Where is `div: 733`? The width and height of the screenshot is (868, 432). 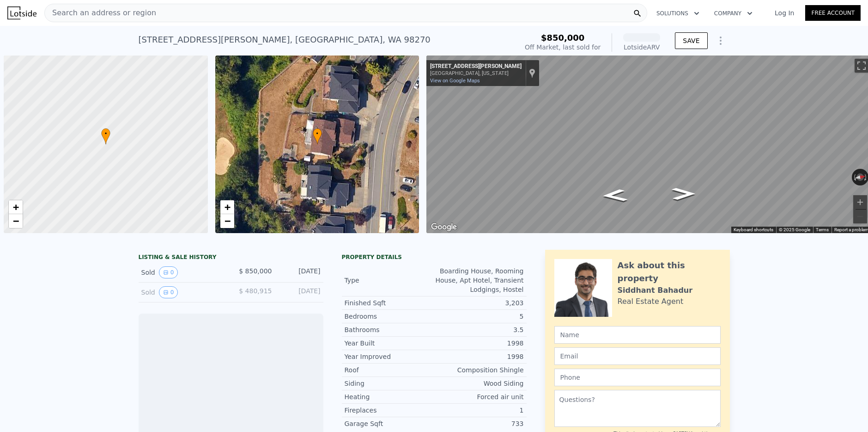 div: 733 is located at coordinates (479, 423).